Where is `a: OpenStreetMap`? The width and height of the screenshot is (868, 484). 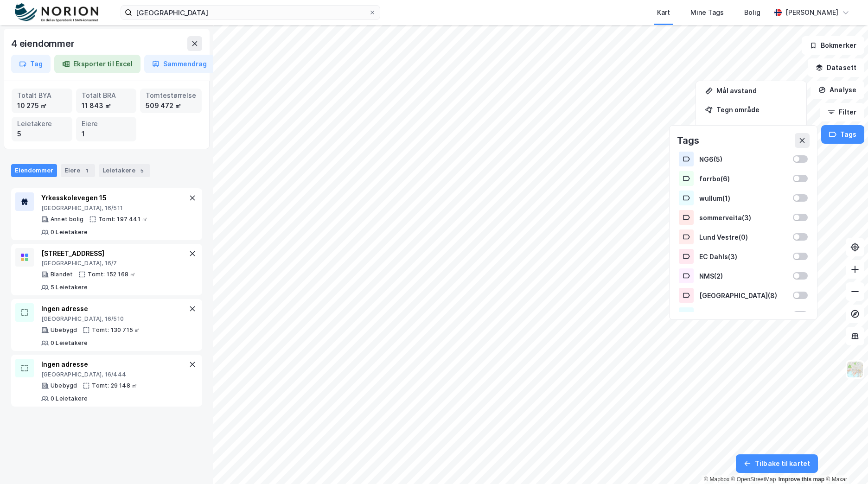 a: OpenStreetMap is located at coordinates (753, 479).